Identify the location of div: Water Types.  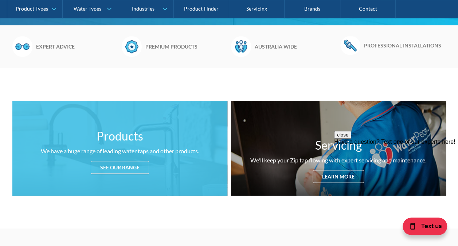
(87, 9).